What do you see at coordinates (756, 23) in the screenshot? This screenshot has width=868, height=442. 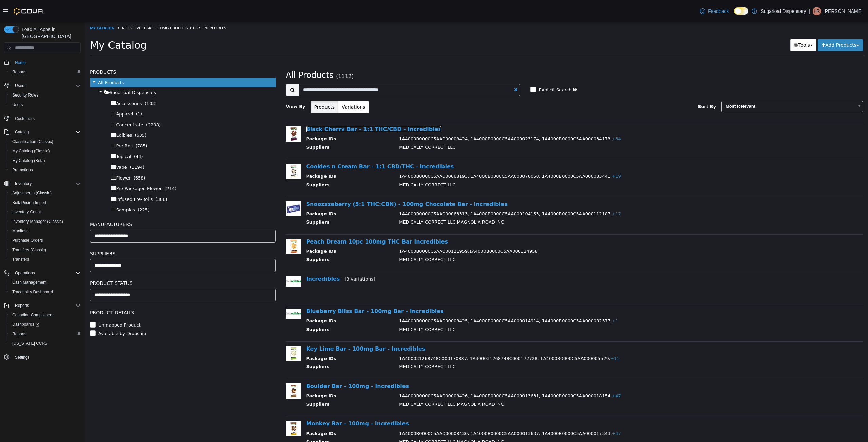 I see `button: Add Products` at bounding box center [756, 23].